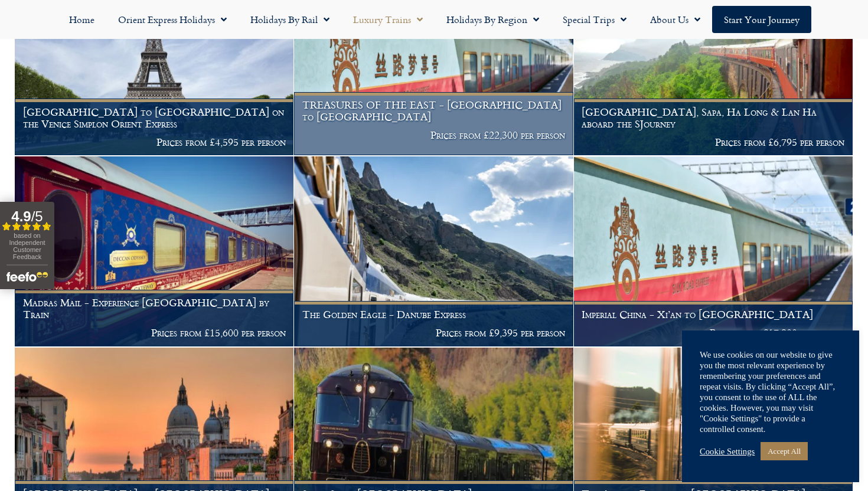  What do you see at coordinates (290, 20) in the screenshot?
I see `a: Holidays by Rail` at bounding box center [290, 20].